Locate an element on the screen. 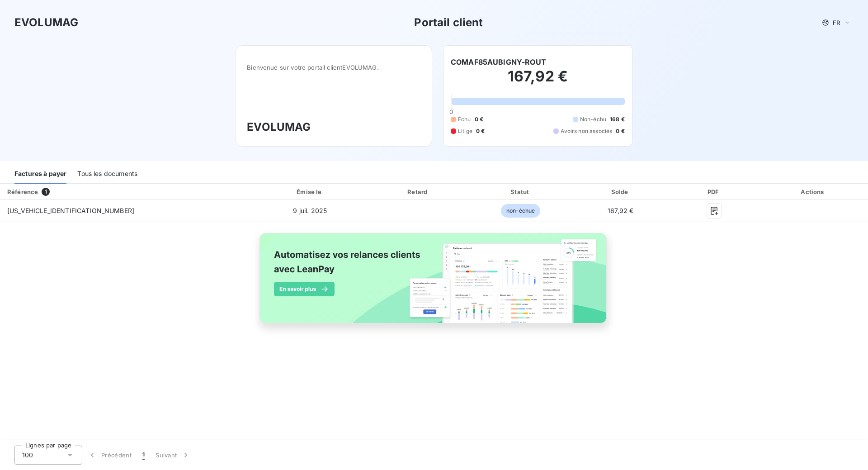  div: Retard is located at coordinates (418, 192).